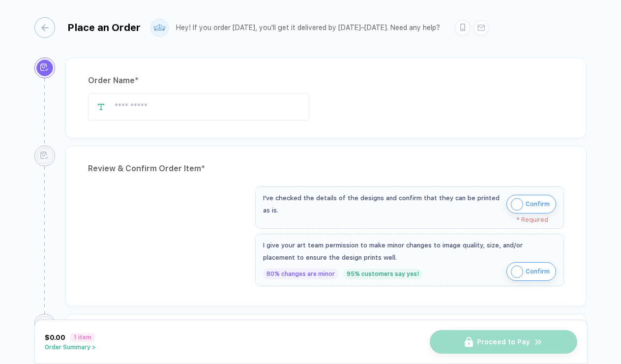 This screenshot has height=364, width=621. I want to click on div: Place an Order, so click(104, 28).